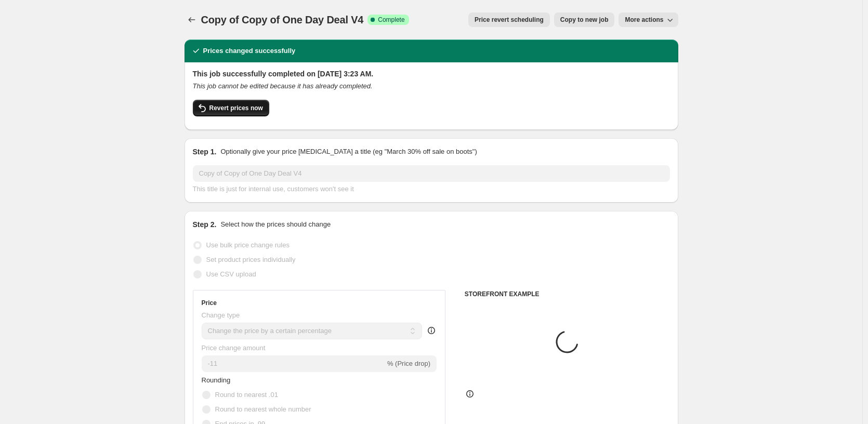  I want to click on button: More actions, so click(648, 20).